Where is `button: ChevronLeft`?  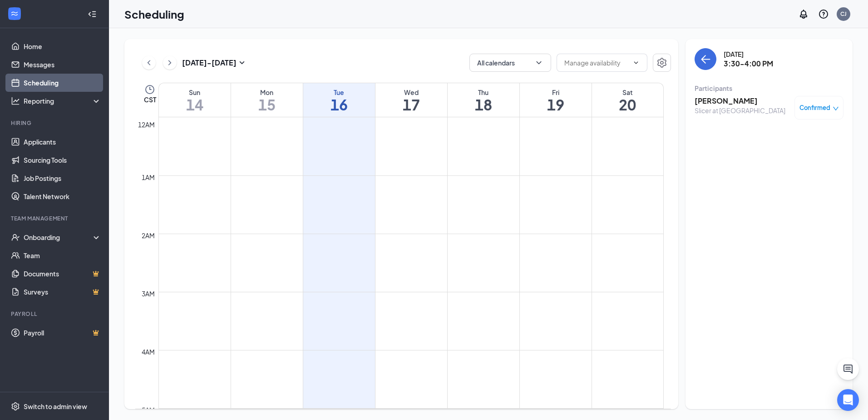
button: ChevronLeft is located at coordinates (149, 63).